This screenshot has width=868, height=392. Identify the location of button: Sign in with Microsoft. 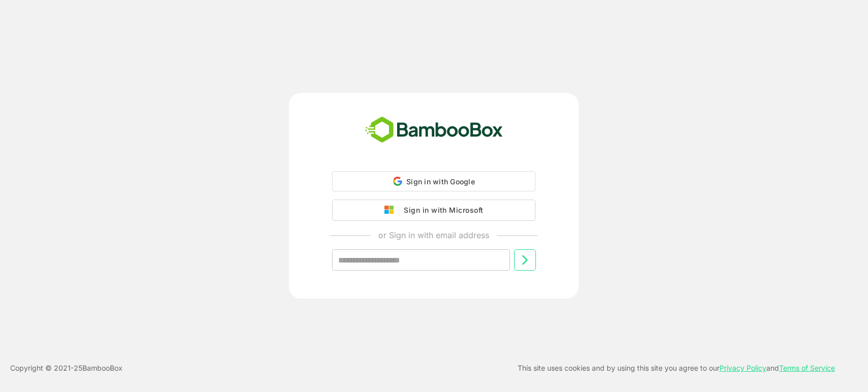
(434, 210).